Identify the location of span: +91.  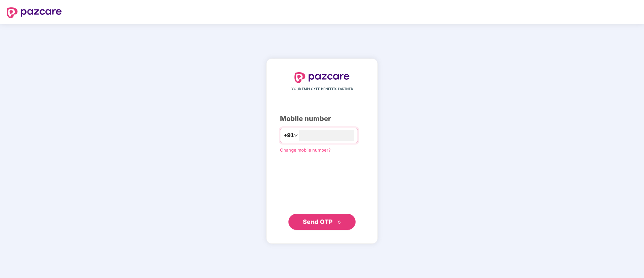
(289, 135).